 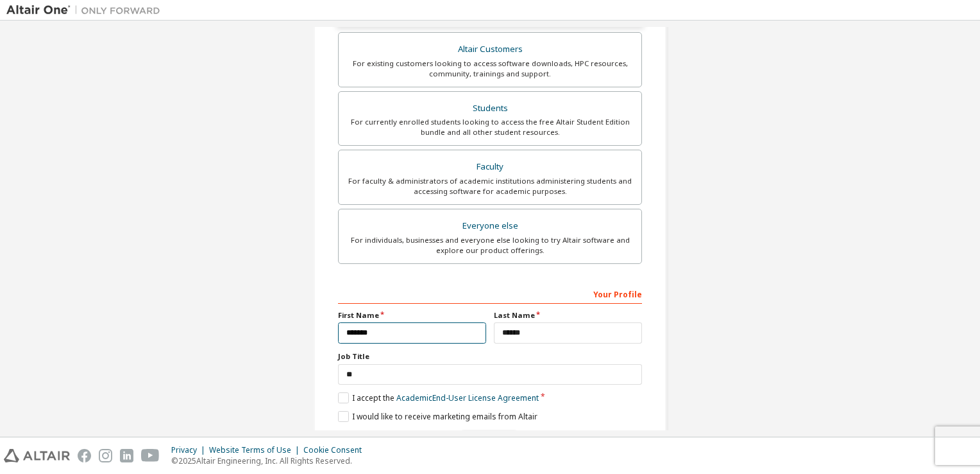 What do you see at coordinates (86, 10) in the screenshot?
I see `img: Altair One` at bounding box center [86, 10].